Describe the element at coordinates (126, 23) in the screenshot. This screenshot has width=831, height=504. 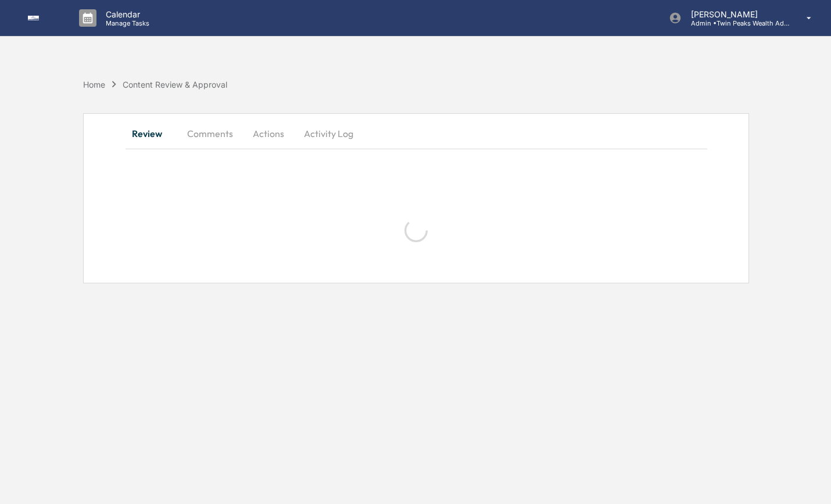
I see `p: Manage Tasks` at that location.